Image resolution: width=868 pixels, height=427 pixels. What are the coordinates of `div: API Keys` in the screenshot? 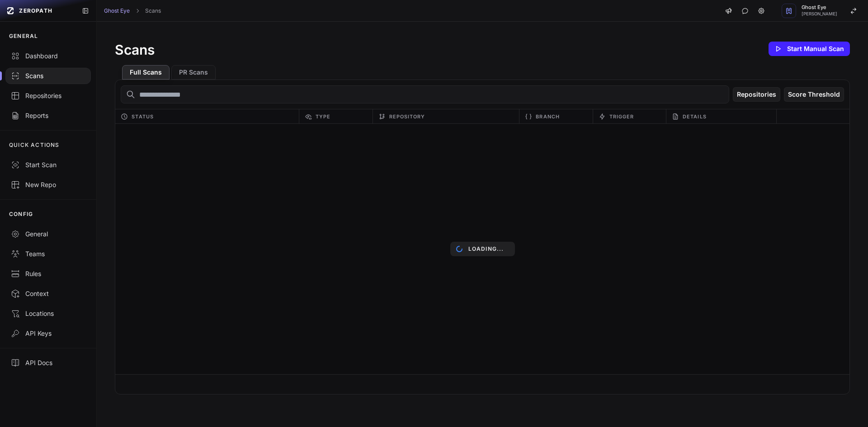 It's located at (48, 334).